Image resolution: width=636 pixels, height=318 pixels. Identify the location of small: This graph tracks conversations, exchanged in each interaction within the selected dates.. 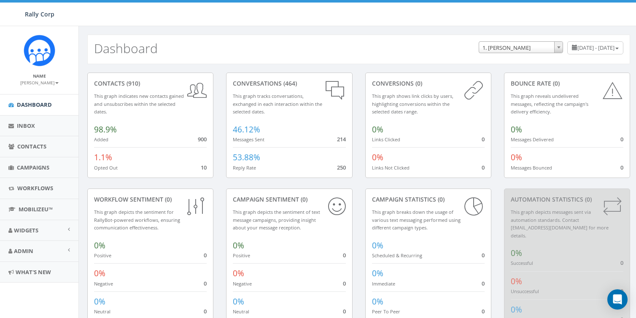
(277, 104).